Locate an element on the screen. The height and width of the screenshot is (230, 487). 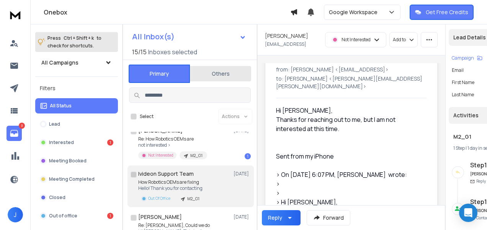
p: not interested > is located at coordinates (173, 145).